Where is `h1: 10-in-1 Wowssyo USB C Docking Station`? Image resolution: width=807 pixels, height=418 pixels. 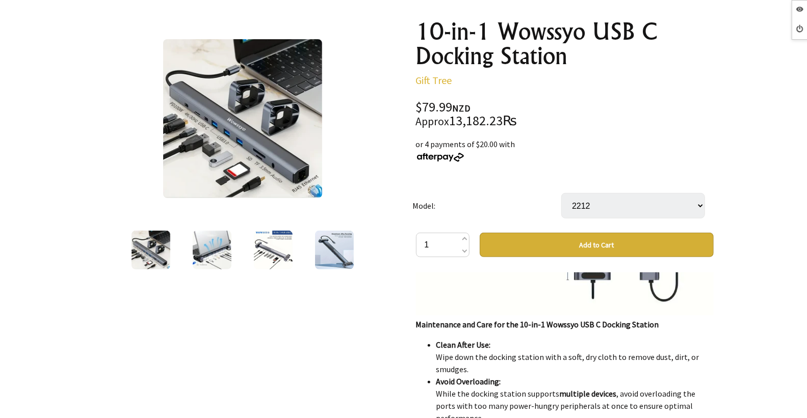
h1: 10-in-1 Wowssyo USB C Docking Station is located at coordinates (565, 44).